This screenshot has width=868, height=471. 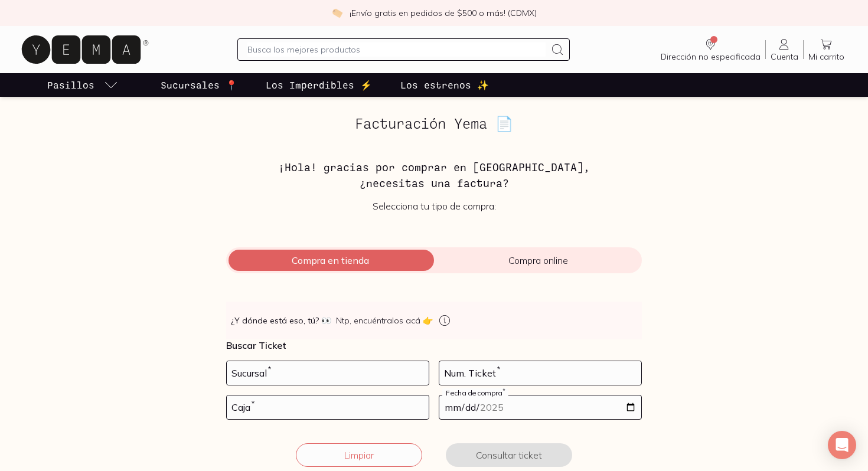 What do you see at coordinates (359, 455) in the screenshot?
I see `button: Limpiar` at bounding box center [359, 455].